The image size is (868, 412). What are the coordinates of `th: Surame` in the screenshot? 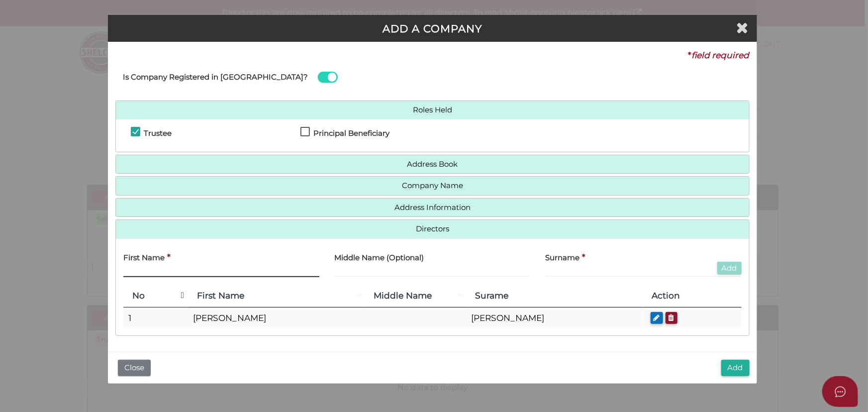 It's located at (555, 296).